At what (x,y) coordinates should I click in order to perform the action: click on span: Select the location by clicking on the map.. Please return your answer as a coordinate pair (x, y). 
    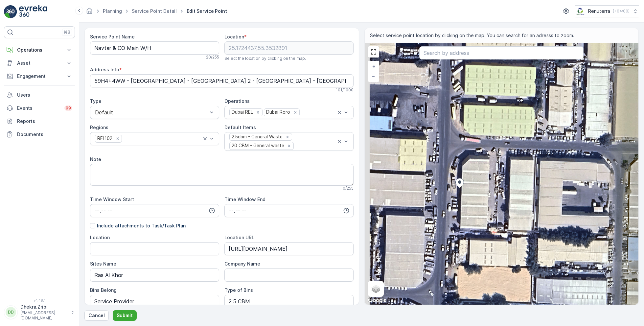
    Looking at the image, I should click on (265, 59).